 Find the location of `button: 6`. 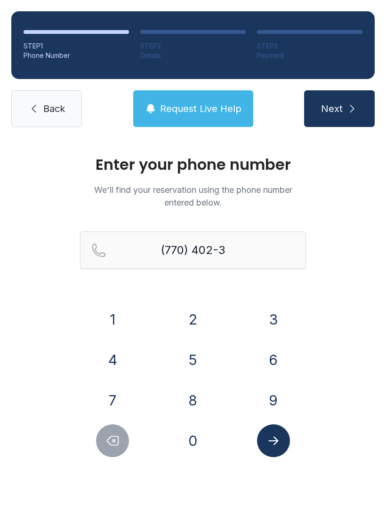

button: 6 is located at coordinates (273, 360).